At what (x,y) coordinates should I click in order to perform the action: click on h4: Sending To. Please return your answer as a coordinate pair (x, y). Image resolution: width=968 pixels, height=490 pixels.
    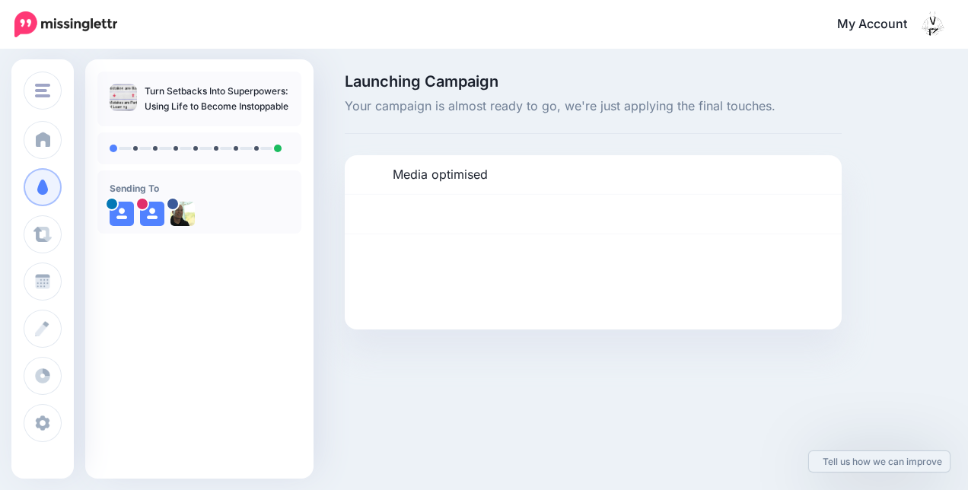
    Looking at the image, I should click on (199, 188).